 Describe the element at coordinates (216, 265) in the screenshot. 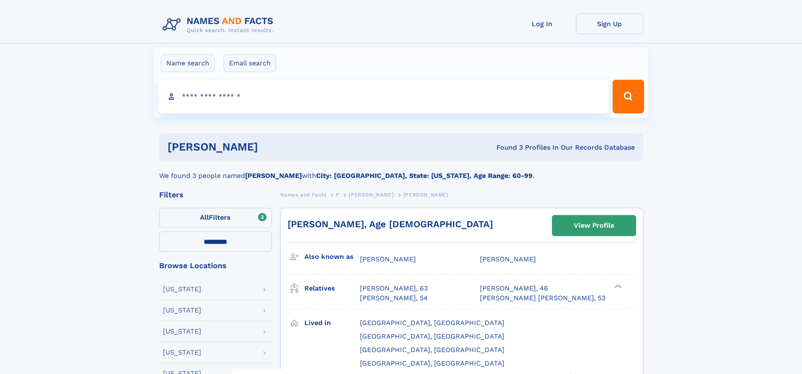

I see `div: Browse Locations` at that location.